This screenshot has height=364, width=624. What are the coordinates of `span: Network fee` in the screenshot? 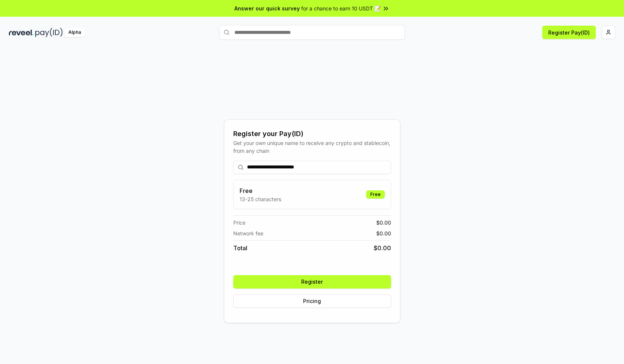 It's located at (248, 233).